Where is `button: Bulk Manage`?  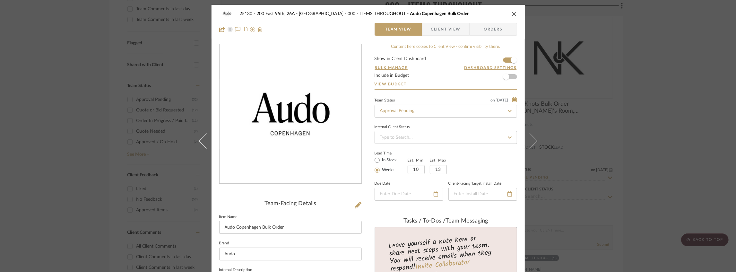
button: Bulk Manage is located at coordinates (391, 68).